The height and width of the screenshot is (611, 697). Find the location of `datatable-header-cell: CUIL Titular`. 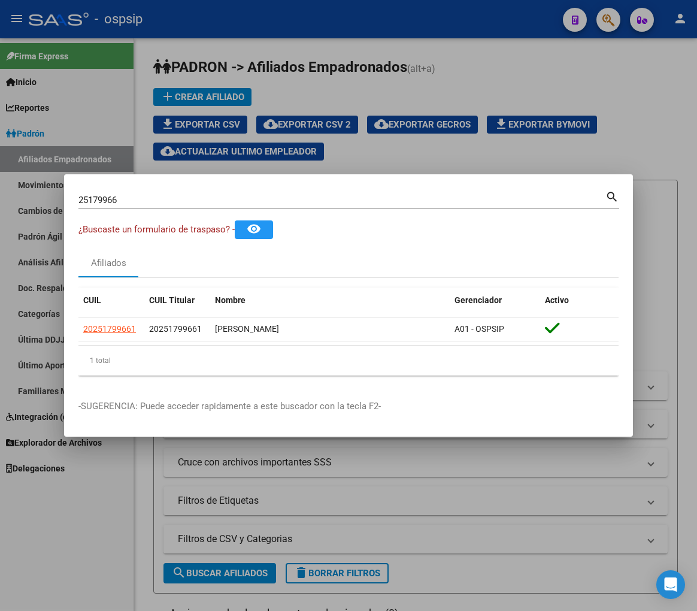

datatable-header-cell: CUIL Titular is located at coordinates (177, 300).